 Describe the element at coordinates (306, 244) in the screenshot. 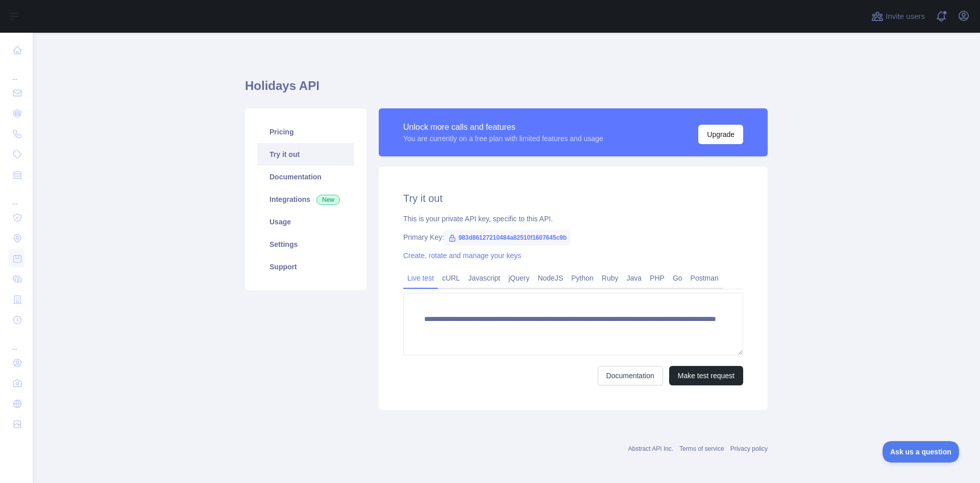

I see `a: Settings` at that location.